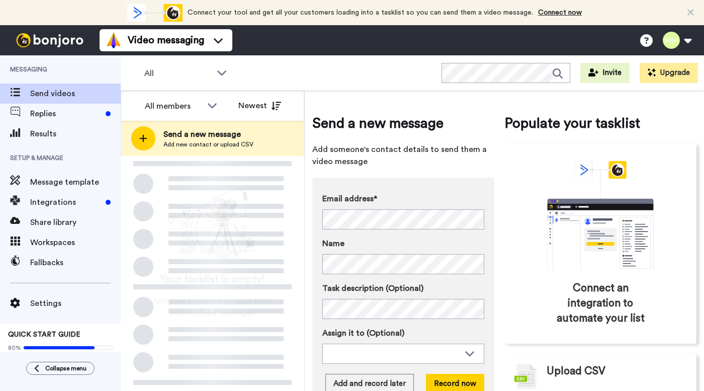  What do you see at coordinates (526, 376) in the screenshot?
I see `img: csv-grey.png` at bounding box center [526, 376].